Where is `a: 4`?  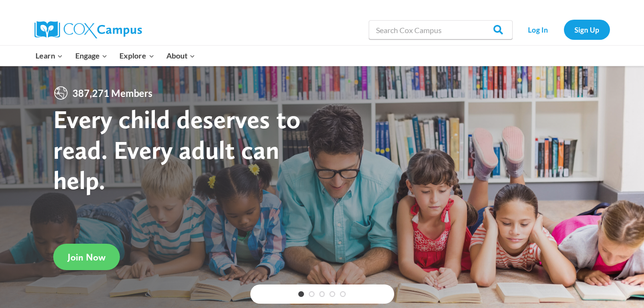 a: 4 is located at coordinates (332, 294).